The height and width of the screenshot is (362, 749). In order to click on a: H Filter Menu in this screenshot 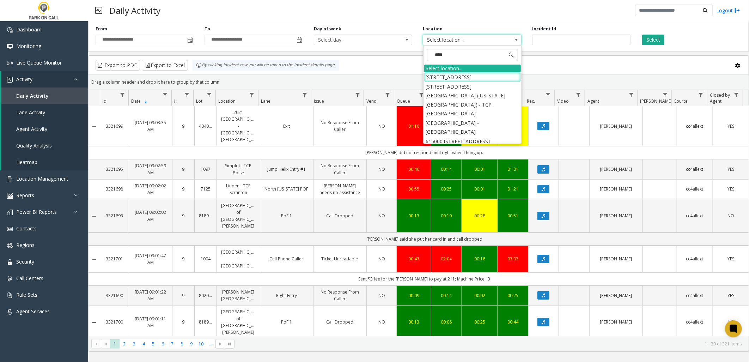, I will do `click(187, 94)`.